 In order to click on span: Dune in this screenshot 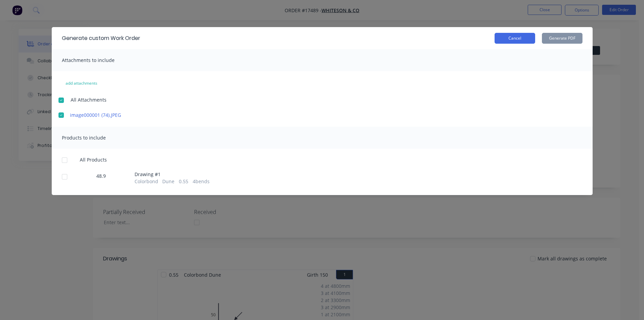, I will do `click(168, 181)`.